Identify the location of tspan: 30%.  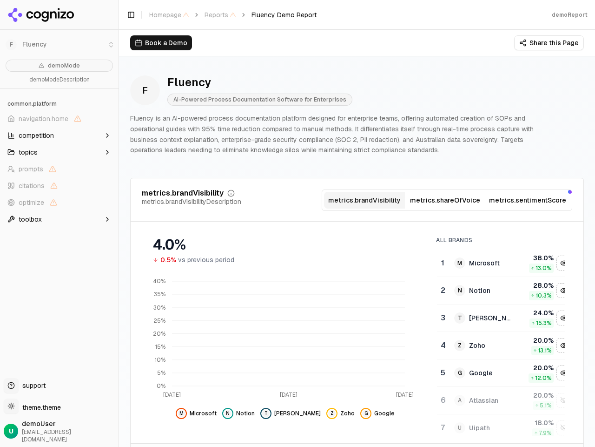
(160, 308).